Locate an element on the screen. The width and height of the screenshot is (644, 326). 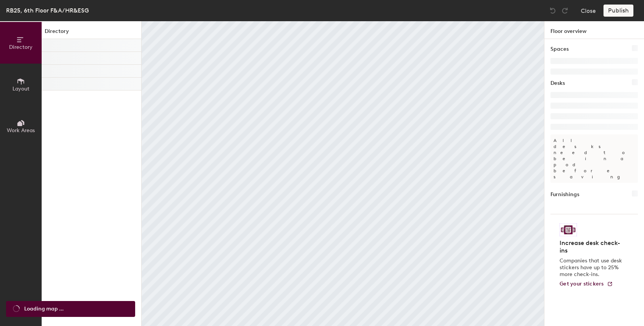
h1: Desks is located at coordinates (558, 83).